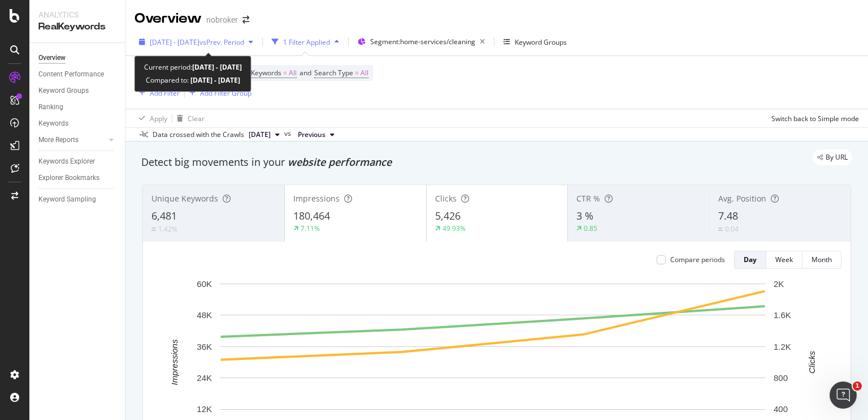 Image resolution: width=868 pixels, height=420 pixels. What do you see at coordinates (780, 408) in the screenshot?
I see `text: 400` at bounding box center [780, 408].